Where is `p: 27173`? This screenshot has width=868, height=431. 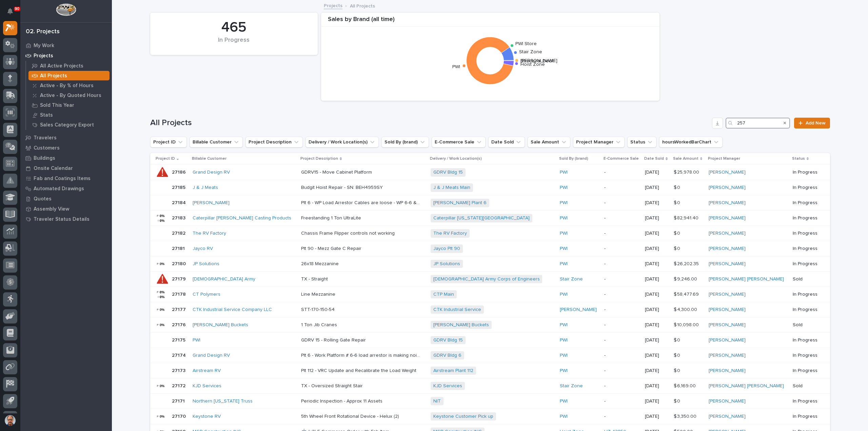 p: 27173 is located at coordinates (180, 370).